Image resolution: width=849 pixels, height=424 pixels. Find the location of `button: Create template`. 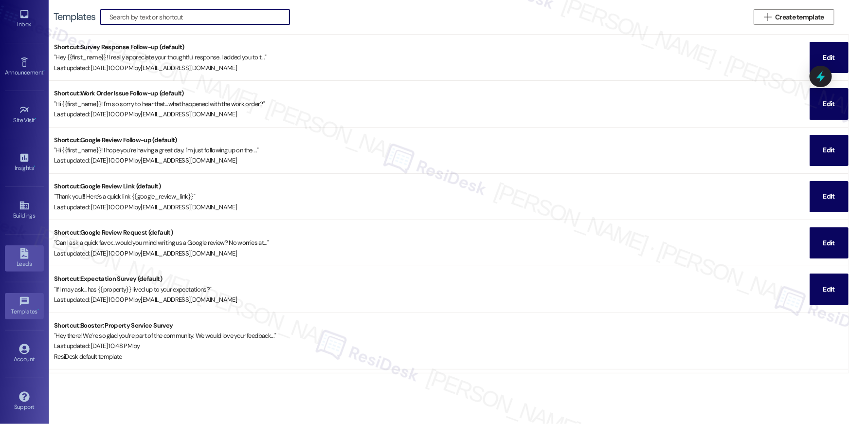

button: Create template is located at coordinates (794, 17).